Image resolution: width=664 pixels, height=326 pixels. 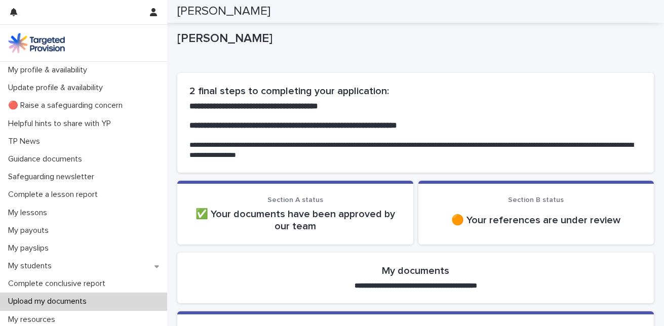 I want to click on p: Helpful hints to share with YP, so click(x=61, y=124).